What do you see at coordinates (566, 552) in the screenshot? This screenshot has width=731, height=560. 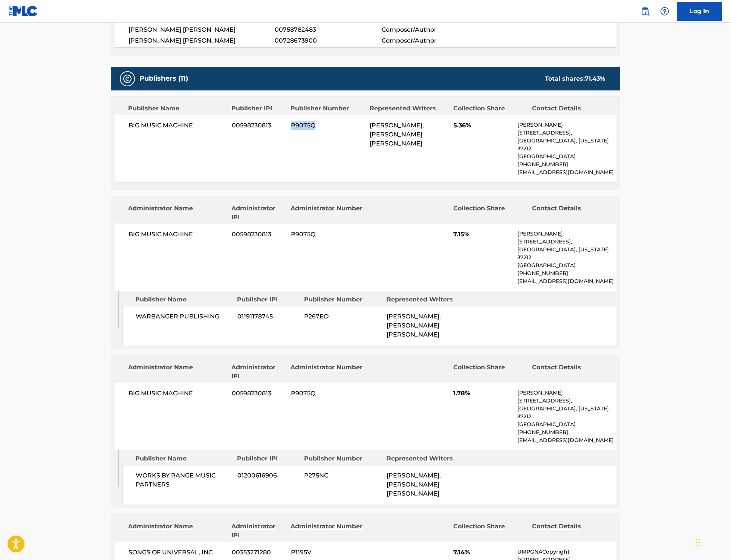 I see `p: UMPGNACopyright` at bounding box center [566, 552].